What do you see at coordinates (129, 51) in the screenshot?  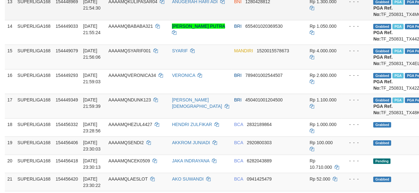 I see `span: AAAAMQSYARIF001` at bounding box center [129, 51].